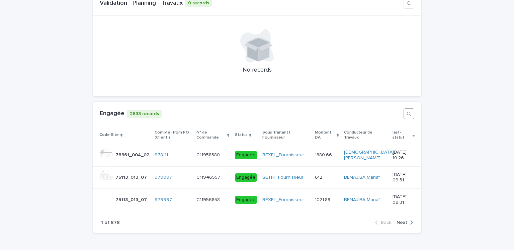 The height and width of the screenshot is (250, 514). Describe the element at coordinates (257, 200) in the screenshot. I see `tr: 75113_013_0775113_013_07 979997 C11956853C11956853 EngagéeREXEL_Fournisseur 1021.881021.88 BENAJI...` at that location.